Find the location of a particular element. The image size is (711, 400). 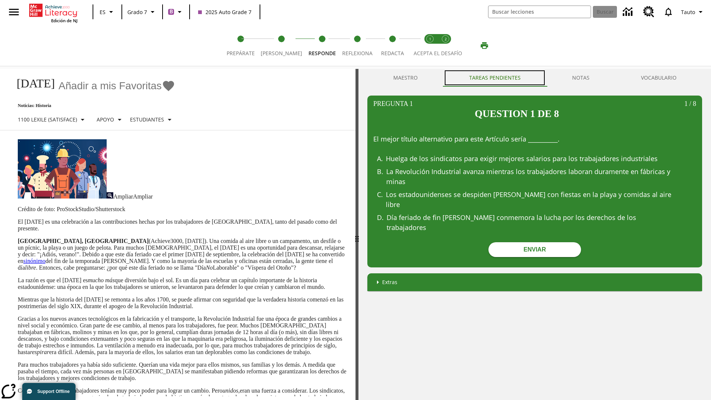

span: Responde is located at coordinates (322, 53).